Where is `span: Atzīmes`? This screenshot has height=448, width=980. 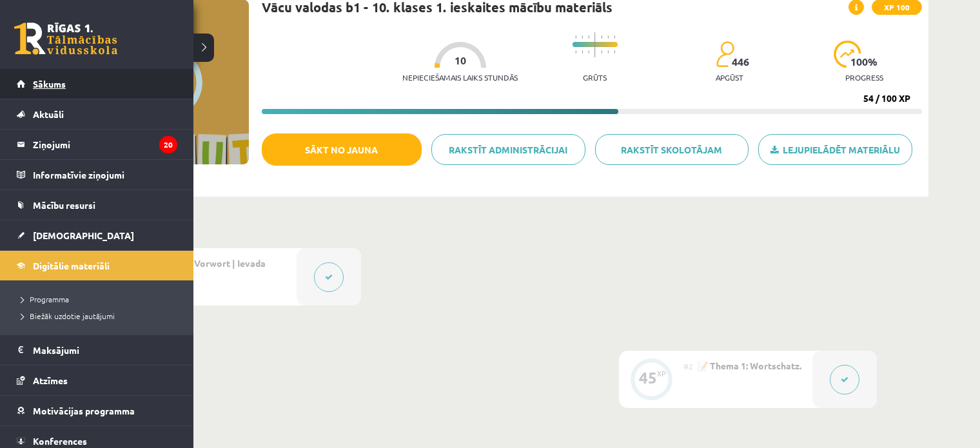
span: Atzīmes is located at coordinates (50, 380).